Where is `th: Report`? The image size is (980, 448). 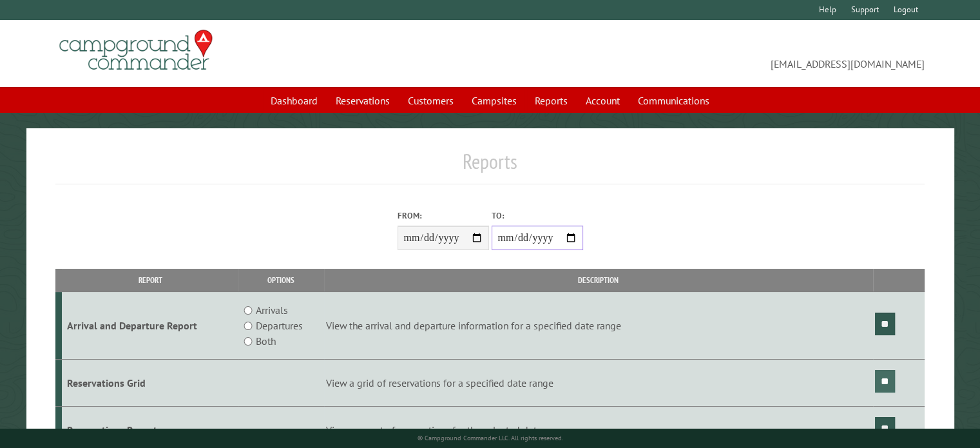
th: Report is located at coordinates (150, 280).